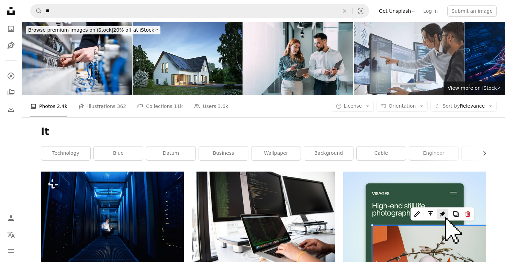 This screenshot has width=505, height=262. Describe the element at coordinates (11, 234) in the screenshot. I see `button: Language` at that location.